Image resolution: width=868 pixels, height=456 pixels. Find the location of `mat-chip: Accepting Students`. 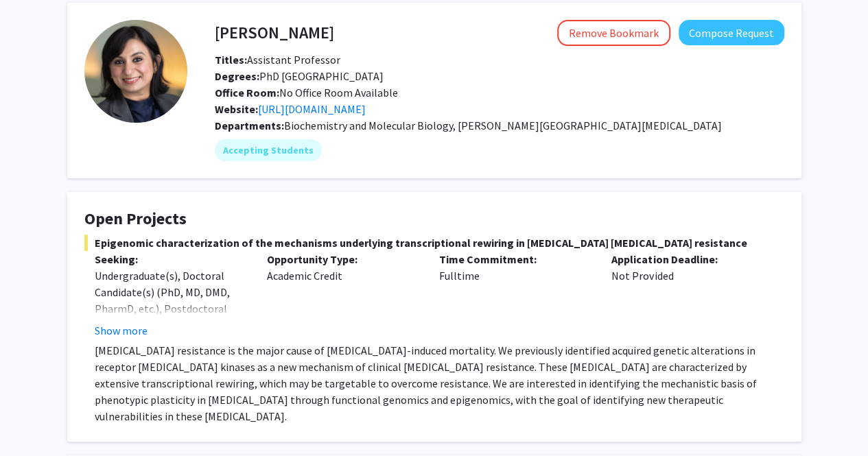

mat-chip: Accepting Students is located at coordinates (268, 150).